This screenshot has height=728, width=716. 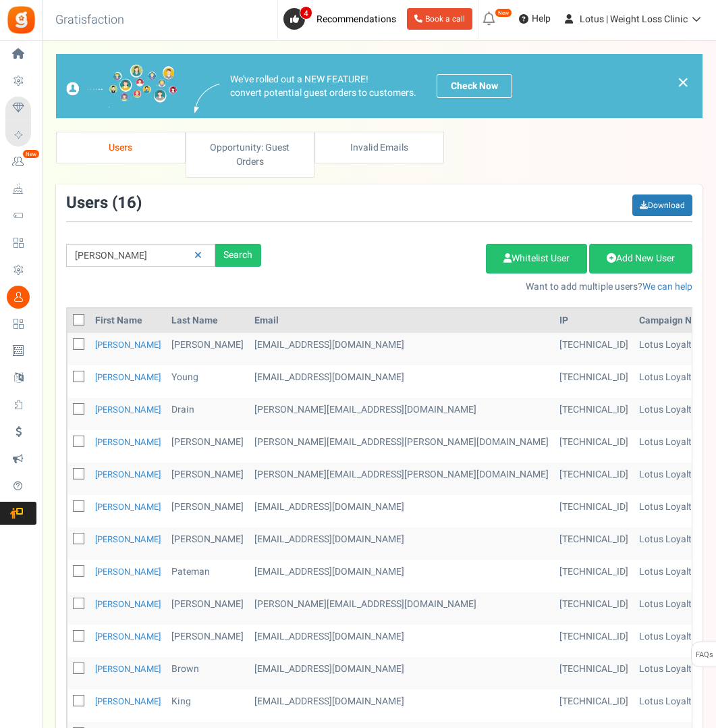 What do you see at coordinates (127, 202) in the screenshot?
I see `span: 16` at bounding box center [127, 202].